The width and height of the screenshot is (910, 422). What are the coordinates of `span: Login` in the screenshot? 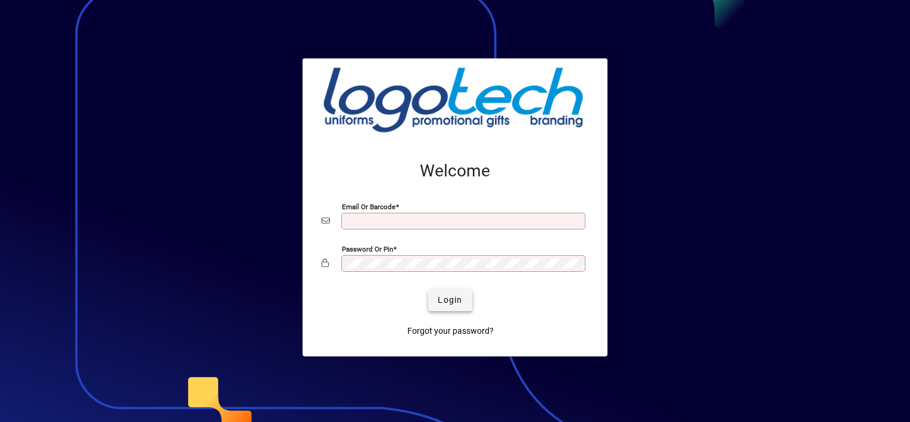 It's located at (450, 299).